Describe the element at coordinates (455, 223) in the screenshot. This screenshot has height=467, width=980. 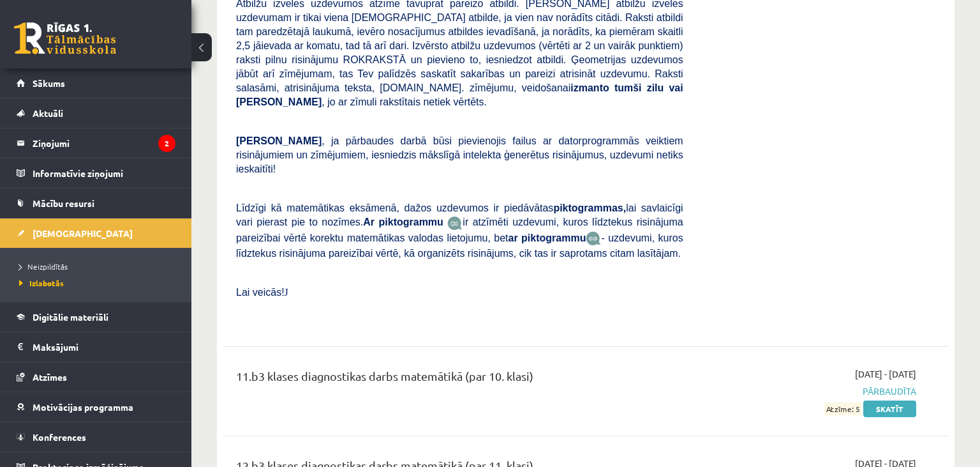
I see `img: JfuEzvunn4EvwAAAAASUVORK5CYII=` at that location.